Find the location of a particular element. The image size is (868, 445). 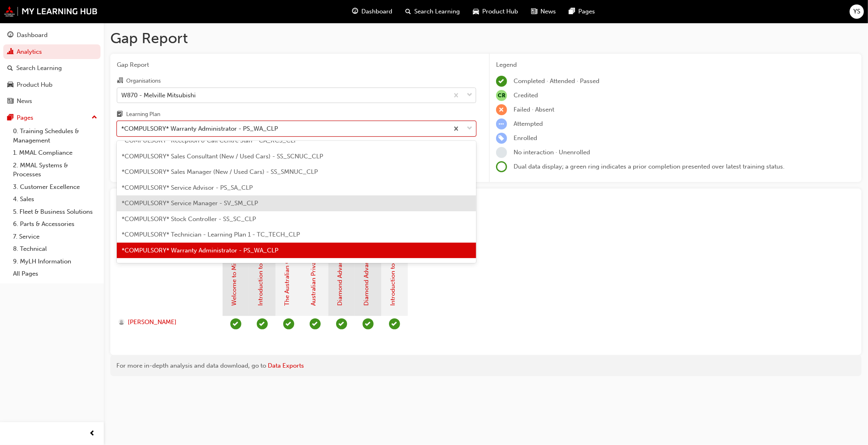

div: Legend is located at coordinates (676, 65).